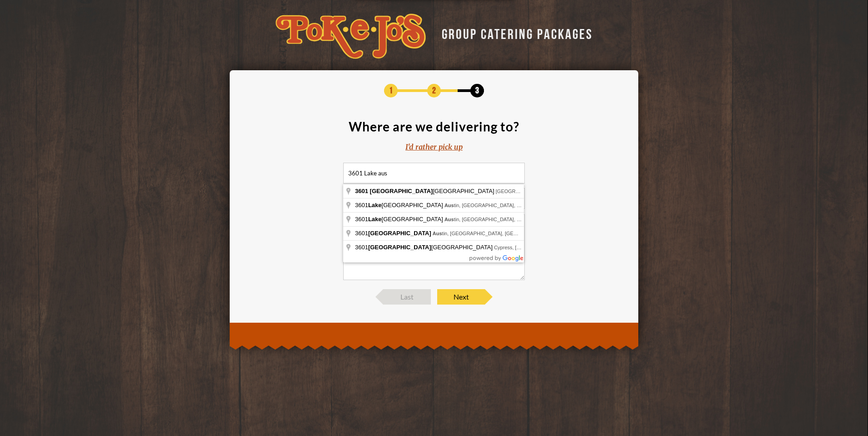 This screenshot has width=868, height=436. Describe the element at coordinates (406, 297) in the screenshot. I see `span: Last` at that location.